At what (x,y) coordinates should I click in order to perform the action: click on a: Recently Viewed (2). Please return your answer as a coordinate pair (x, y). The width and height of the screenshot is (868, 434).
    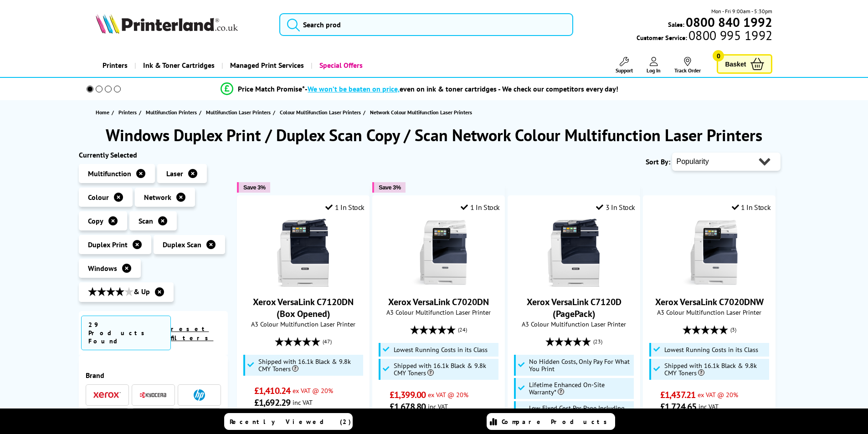
    Looking at the image, I should click on (289, 422).